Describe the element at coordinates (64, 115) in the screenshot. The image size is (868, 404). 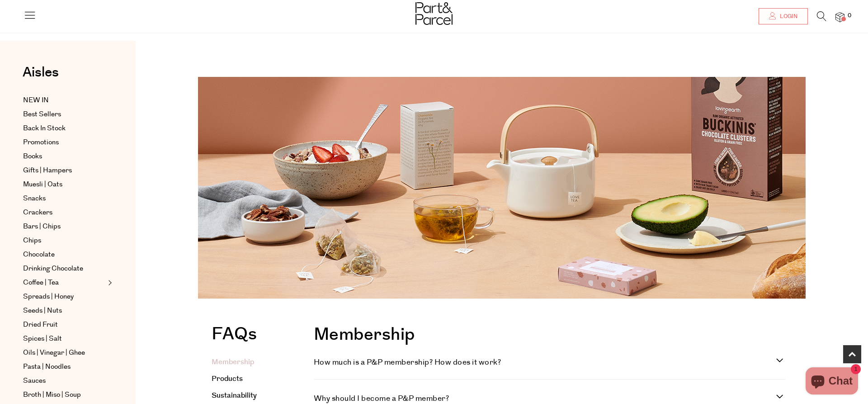
I see `a: Best Sellers` at that location.